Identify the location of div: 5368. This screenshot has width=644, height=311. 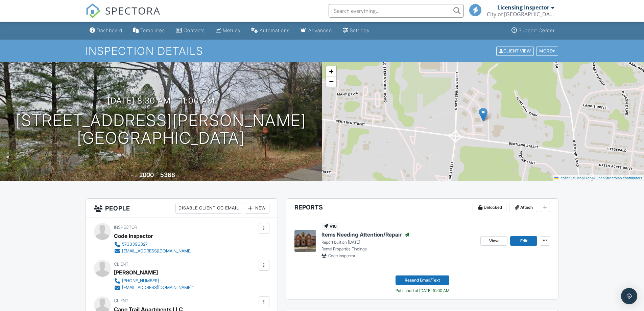
(168, 175).